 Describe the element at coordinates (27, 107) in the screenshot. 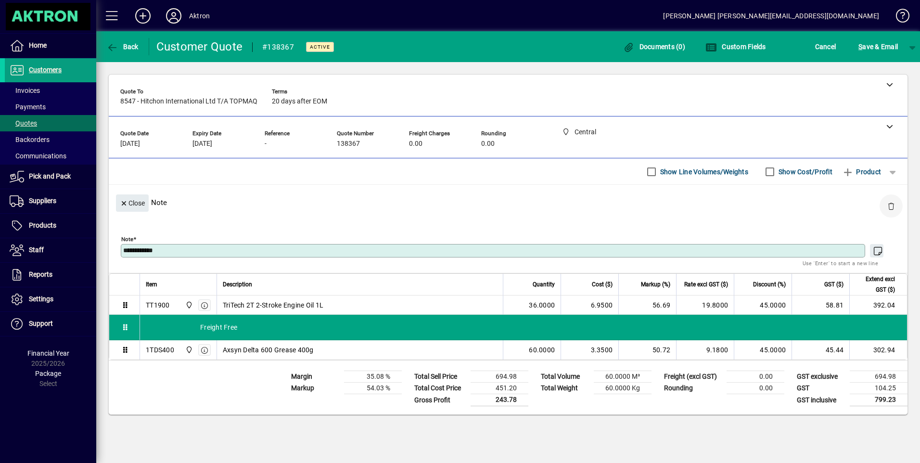

I see `span: Payments` at that location.